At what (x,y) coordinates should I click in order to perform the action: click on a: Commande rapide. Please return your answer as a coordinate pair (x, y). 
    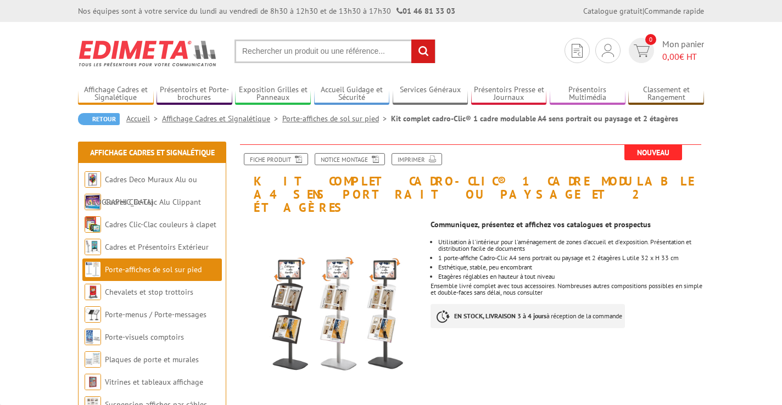
    Looking at the image, I should click on (674, 11).